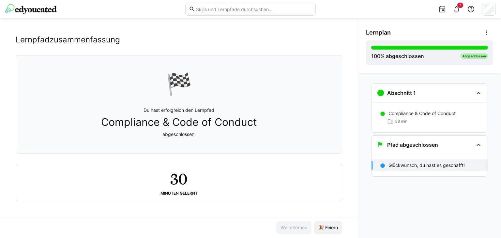 The height and width of the screenshot is (238, 501). Describe the element at coordinates (68, 40) in the screenshot. I see `h2: Lernpfadzusammenfassung` at that location.